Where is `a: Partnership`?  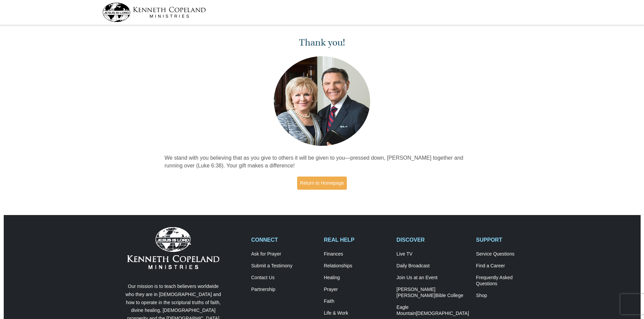 a: Partnership is located at coordinates (284, 289).